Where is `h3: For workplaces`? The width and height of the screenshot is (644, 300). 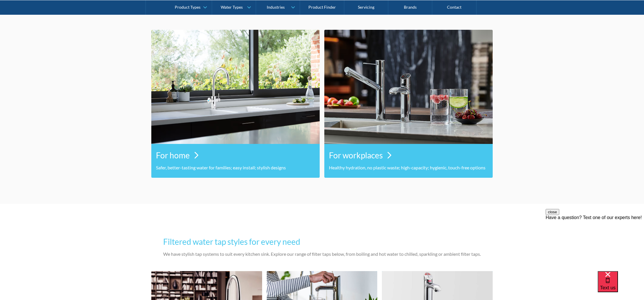
h3: For workplaces is located at coordinates (356, 155).